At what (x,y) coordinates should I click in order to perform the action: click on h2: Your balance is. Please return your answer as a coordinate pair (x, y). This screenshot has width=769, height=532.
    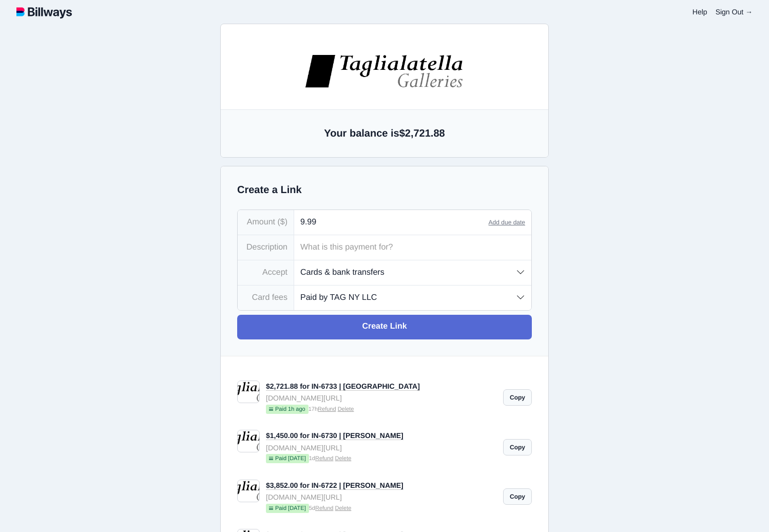
    Looking at the image, I should click on (385, 133).